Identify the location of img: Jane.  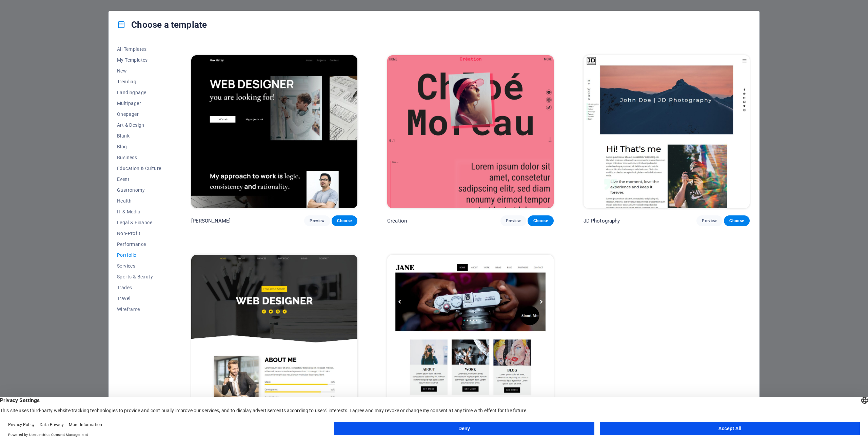
(471, 332).